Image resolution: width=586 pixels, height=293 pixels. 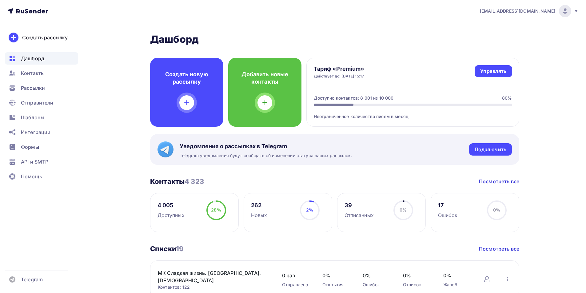 What do you see at coordinates (37, 103) in the screenshot?
I see `span: Отправители` at bounding box center [37, 103].